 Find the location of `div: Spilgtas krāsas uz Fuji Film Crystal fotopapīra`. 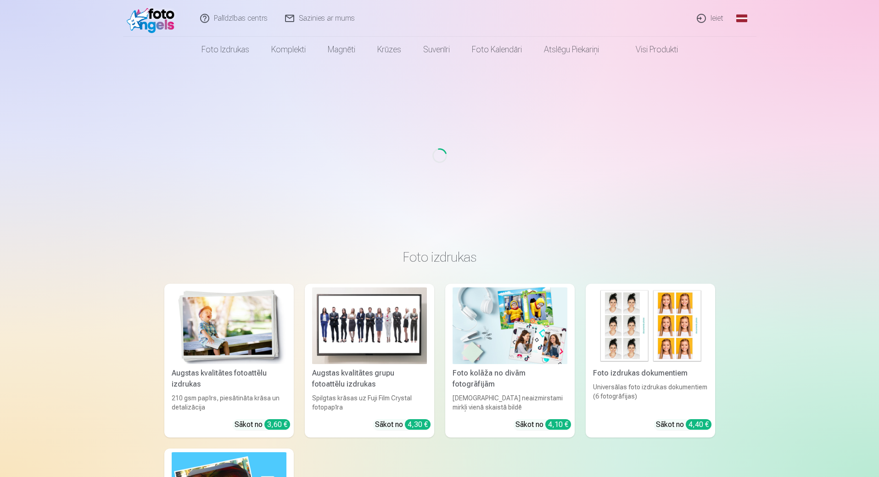

div: Spilgtas krāsas uz Fuji Film Crystal fotopapīra is located at coordinates (370, 403).